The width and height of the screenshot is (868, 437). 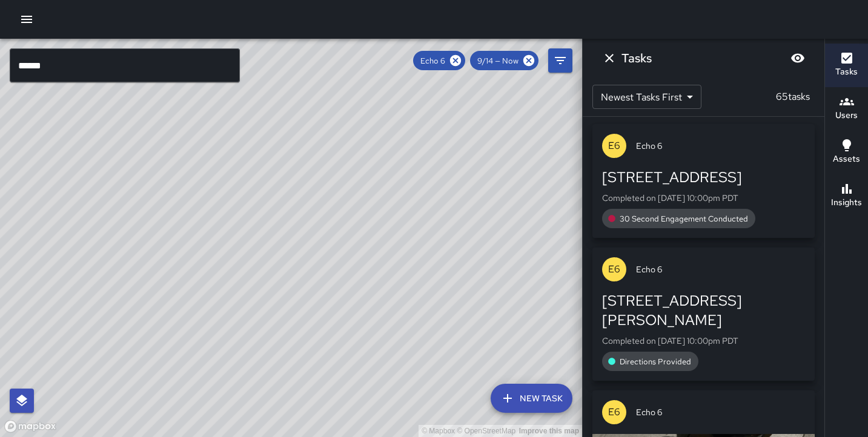 I want to click on div: Echo 6, so click(x=439, y=61).